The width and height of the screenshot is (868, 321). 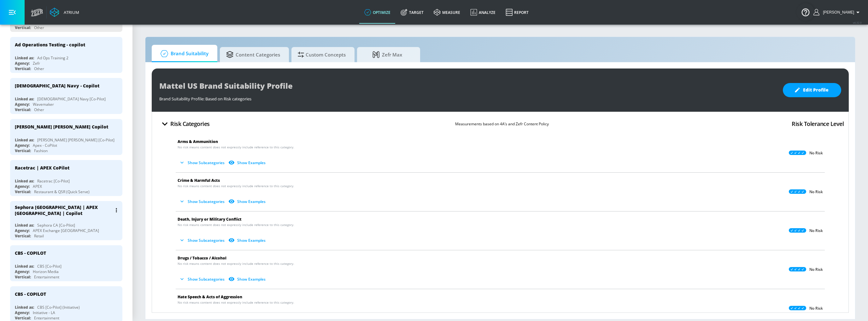 What do you see at coordinates (190, 124) in the screenshot?
I see `h4: Risk Categories` at bounding box center [190, 124].